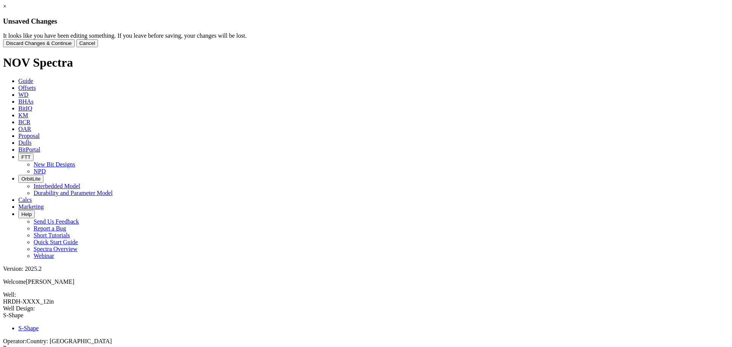  Describe the element at coordinates (73, 193) in the screenshot. I see `a: Durability and Parameter Model` at that location.